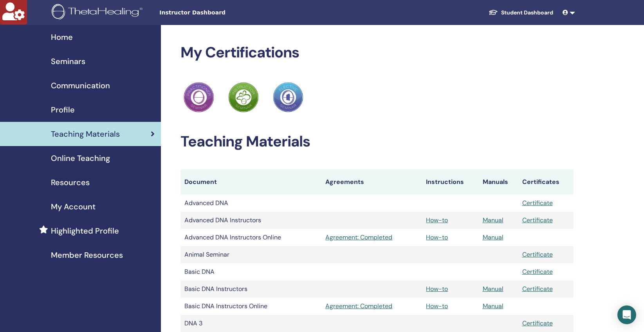  Describe the element at coordinates (493, 12) in the screenshot. I see `img: graduation-cap-white.svg` at that location.